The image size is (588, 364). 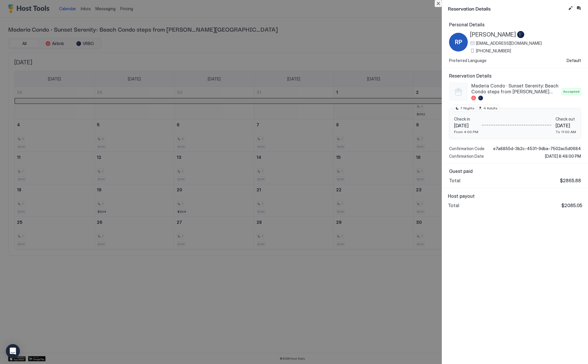 What do you see at coordinates (574, 61) in the screenshot?
I see `span: Default` at bounding box center [574, 61].